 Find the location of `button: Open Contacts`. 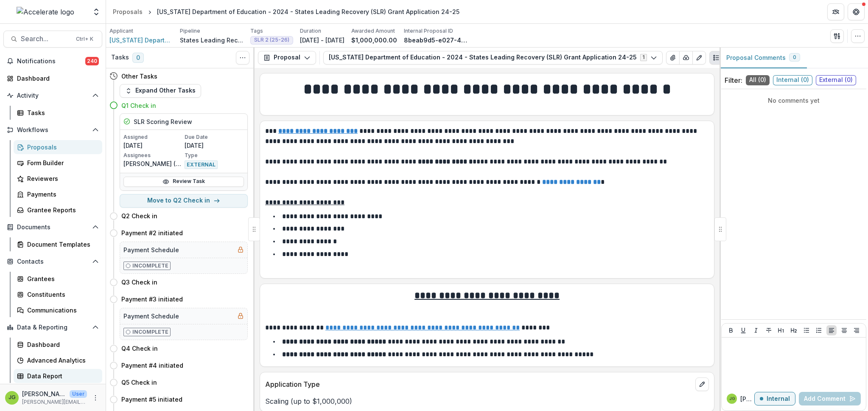

button: Open Contacts is located at coordinates (53, 261).